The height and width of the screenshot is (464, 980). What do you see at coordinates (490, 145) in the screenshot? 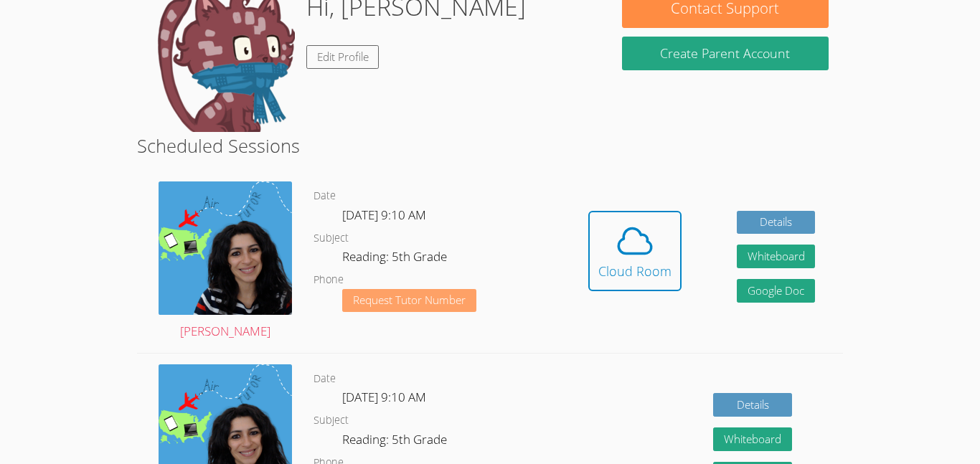
I see `h2: Scheduled Sessions` at bounding box center [490, 145].